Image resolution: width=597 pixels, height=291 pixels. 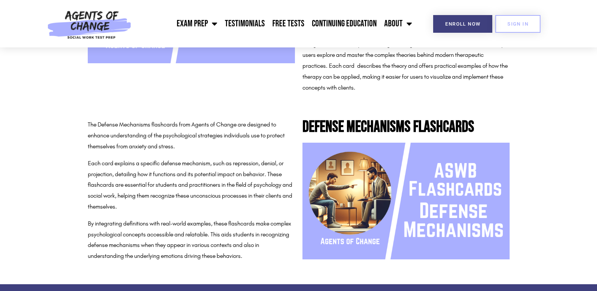 What do you see at coordinates (518, 24) in the screenshot?
I see `span: SIGN IN` at bounding box center [518, 24].